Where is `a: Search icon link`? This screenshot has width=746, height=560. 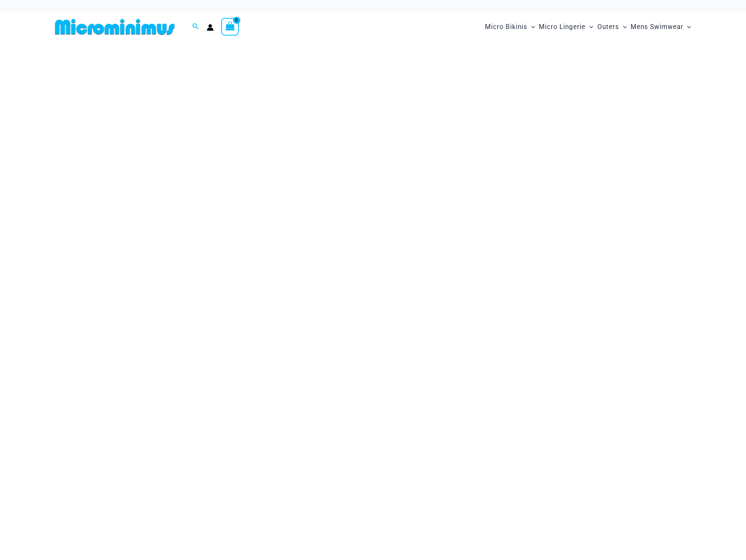 a: Search icon link is located at coordinates (196, 27).